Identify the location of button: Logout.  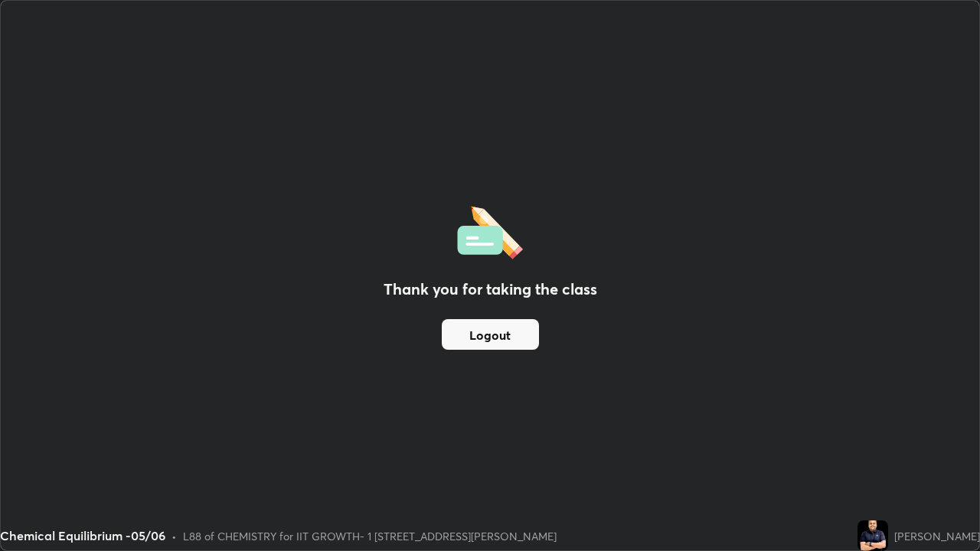
(490, 335).